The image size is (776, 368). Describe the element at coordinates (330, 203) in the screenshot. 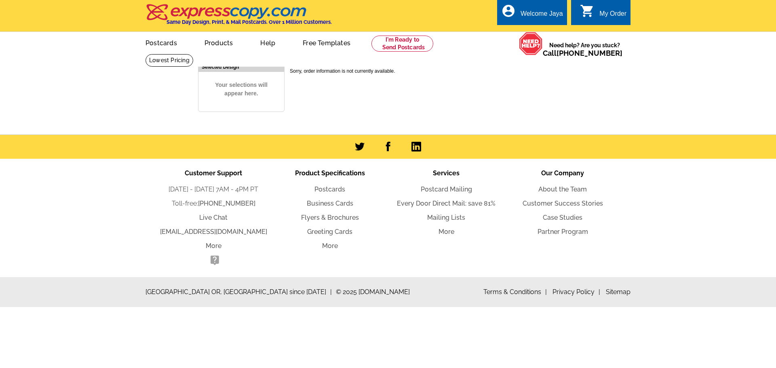

I see `a: Business Cards` at that location.